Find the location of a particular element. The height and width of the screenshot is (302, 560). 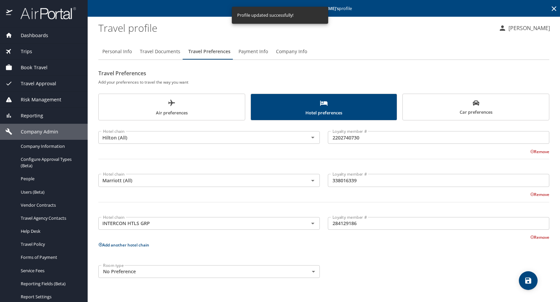

span: Trips is located at coordinates (22, 52).